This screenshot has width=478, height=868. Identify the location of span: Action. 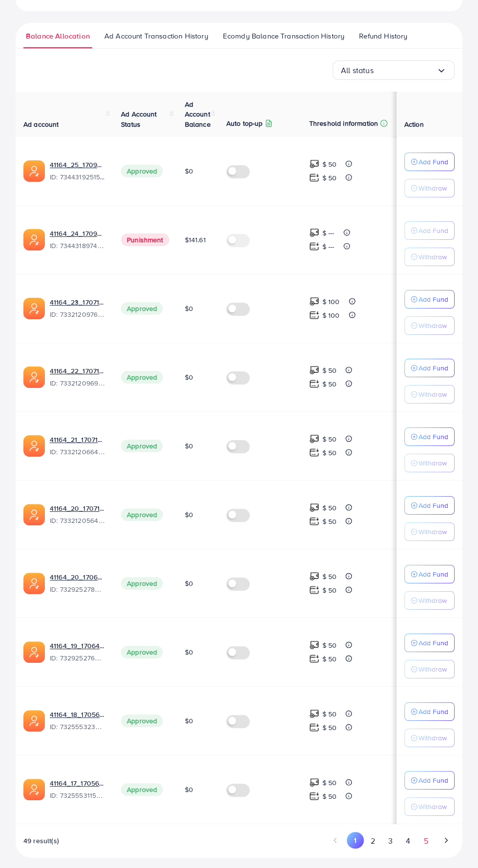
(414, 124).